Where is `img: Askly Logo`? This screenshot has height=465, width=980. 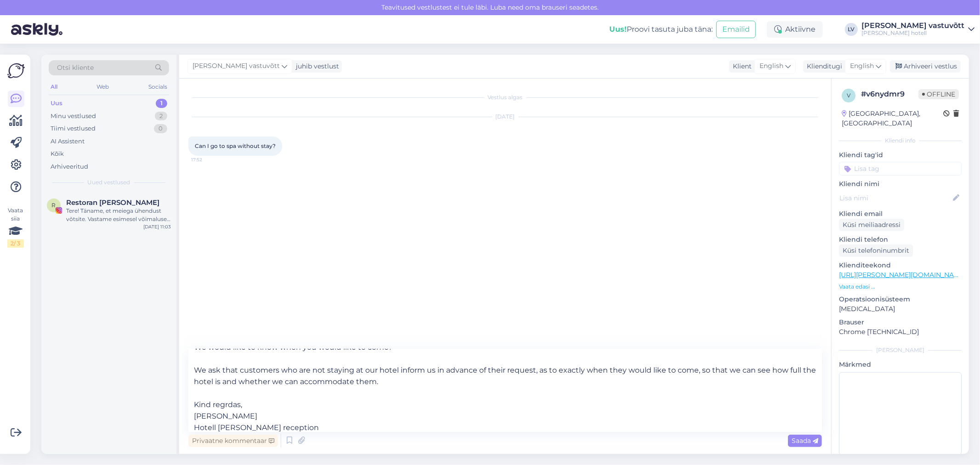
img: Askly Logo is located at coordinates (16, 71).